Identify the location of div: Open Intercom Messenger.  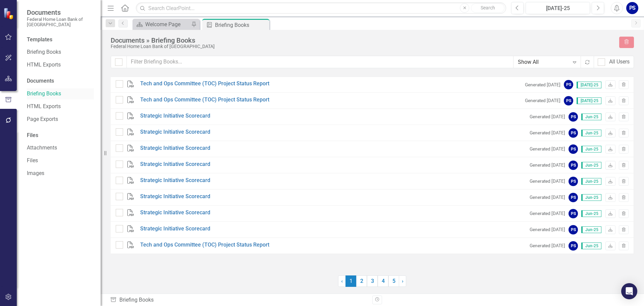
(629, 291).